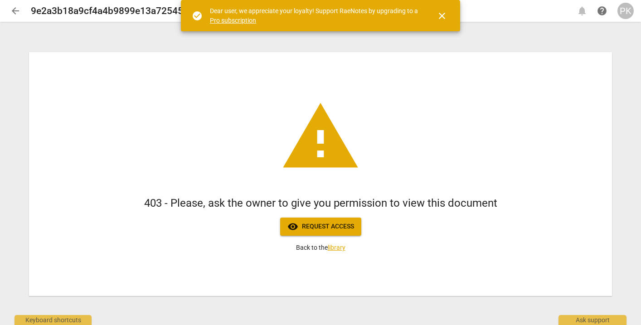 The height and width of the screenshot is (325, 641). Describe the element at coordinates (626, 11) in the screenshot. I see `div: PK` at that location.